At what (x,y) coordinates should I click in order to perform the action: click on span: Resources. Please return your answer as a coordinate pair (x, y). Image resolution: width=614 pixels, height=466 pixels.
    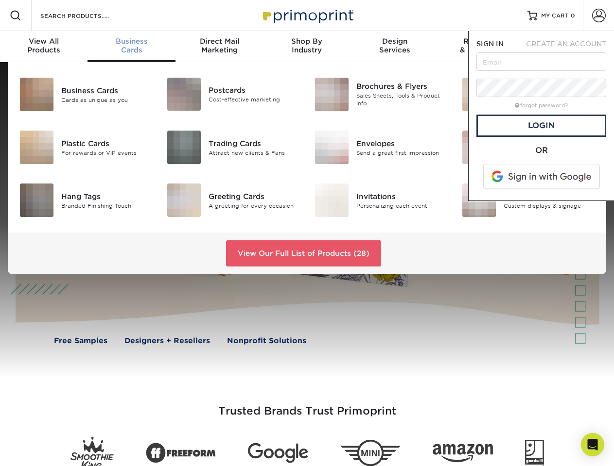
    Looking at the image, I should click on (482, 41).